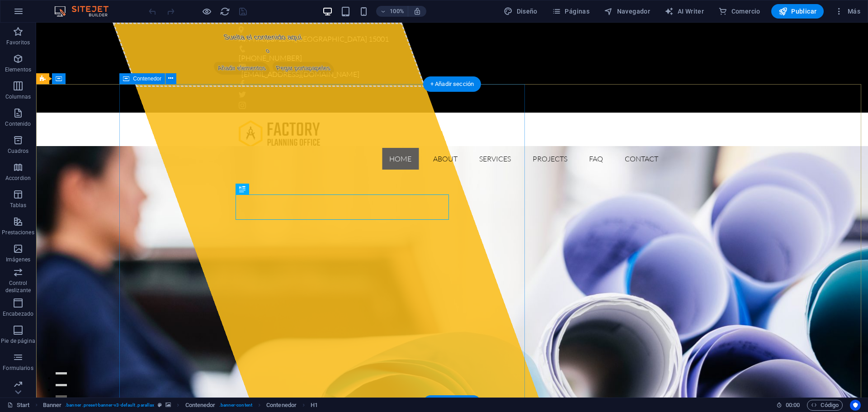 This screenshot has height=412, width=868. Describe the element at coordinates (18, 151) in the screenshot. I see `p: Cuadros` at that location.